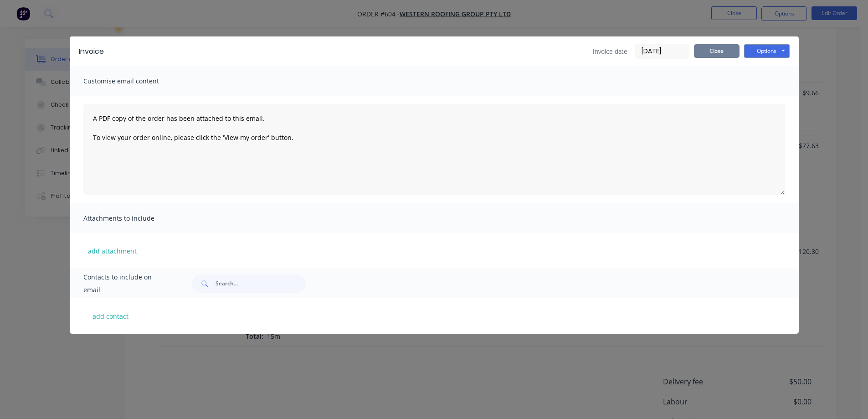 Image resolution: width=868 pixels, height=419 pixels. Describe the element at coordinates (767, 51) in the screenshot. I see `button: Options` at that location.